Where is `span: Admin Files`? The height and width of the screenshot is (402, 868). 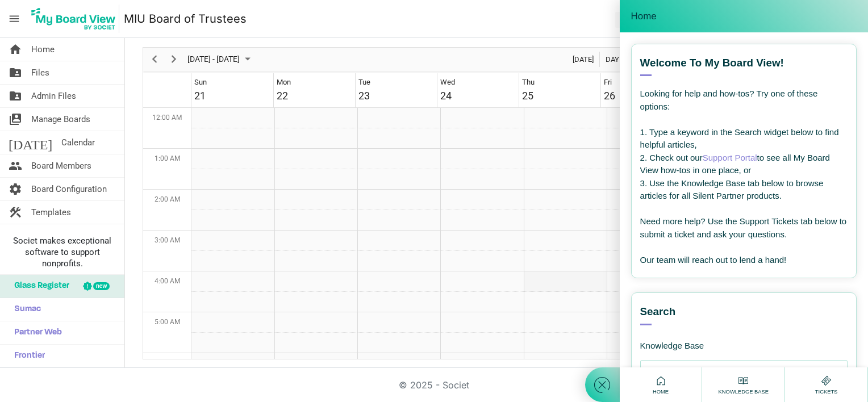 span: Admin Files is located at coordinates (53, 96).